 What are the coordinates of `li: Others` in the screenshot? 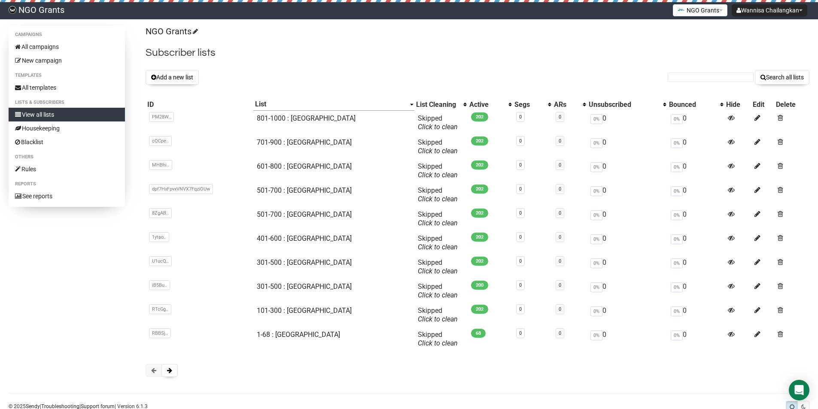 It's located at (67, 157).